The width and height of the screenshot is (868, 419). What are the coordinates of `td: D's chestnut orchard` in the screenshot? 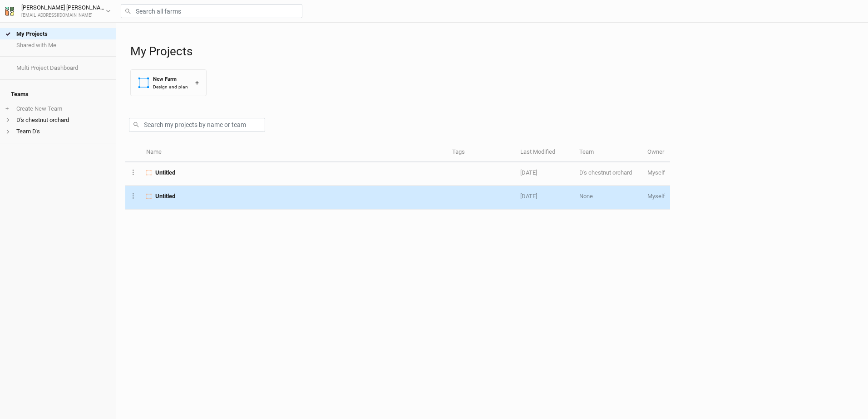 It's located at (608, 174).